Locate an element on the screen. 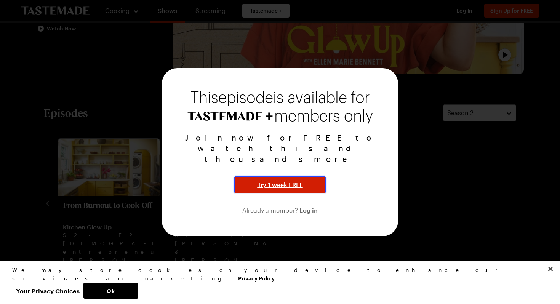 The image size is (560, 304). button: Log in is located at coordinates (309, 210).